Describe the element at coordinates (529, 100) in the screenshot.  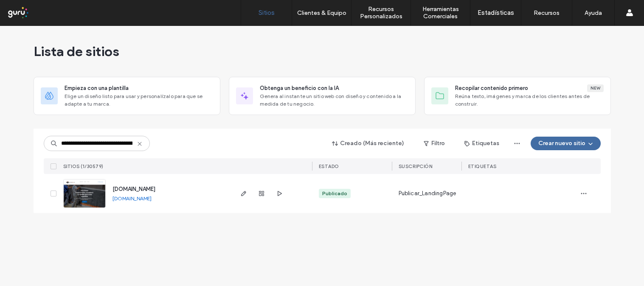
I see `span: Reúna texto, imágenes y marca de los clientes antes de construir.` at that location.